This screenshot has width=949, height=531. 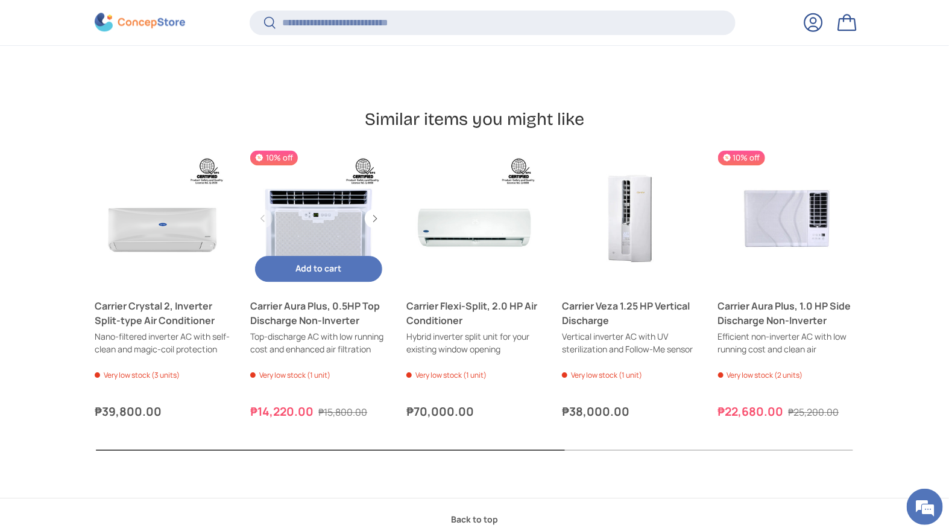 I want to click on div: Minimize live chat window, so click(x=212, y=21).